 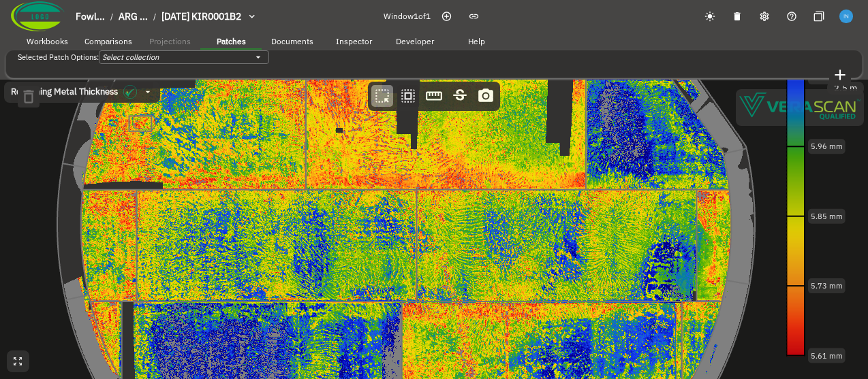 I want to click on span: ARG ..., so click(x=133, y=16).